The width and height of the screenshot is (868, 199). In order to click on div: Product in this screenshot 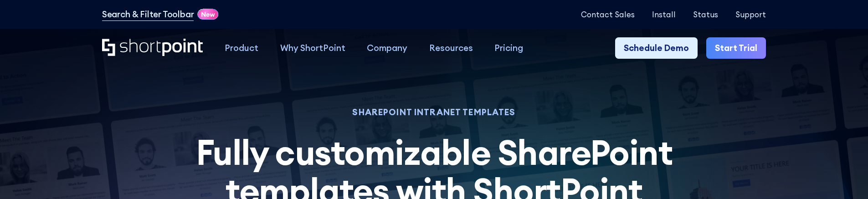, I will do `click(242, 48)`.